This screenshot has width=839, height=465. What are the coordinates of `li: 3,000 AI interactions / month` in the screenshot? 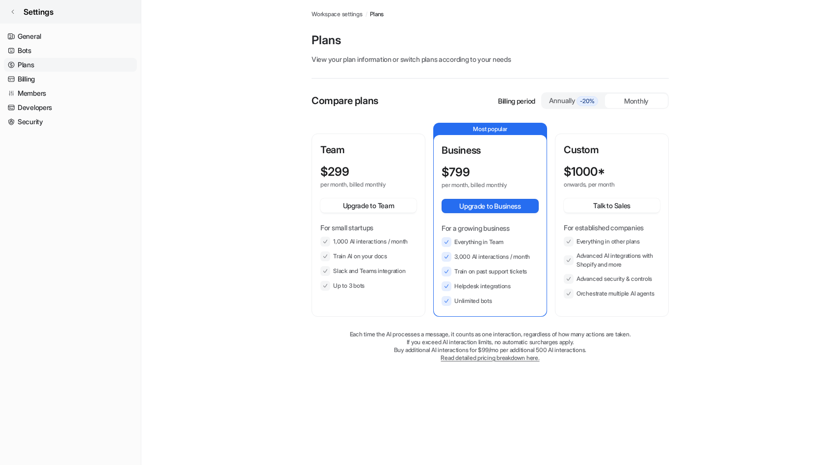 It's located at (490, 257).